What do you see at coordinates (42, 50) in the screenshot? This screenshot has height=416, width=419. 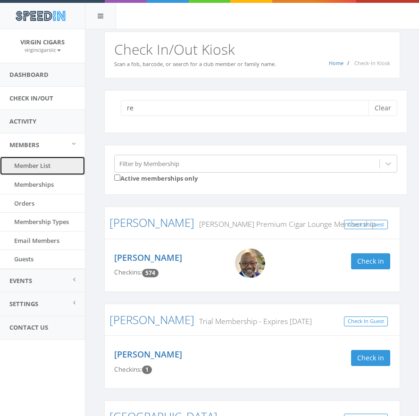 I see `a: virgincigarsllc` at bounding box center [42, 50].